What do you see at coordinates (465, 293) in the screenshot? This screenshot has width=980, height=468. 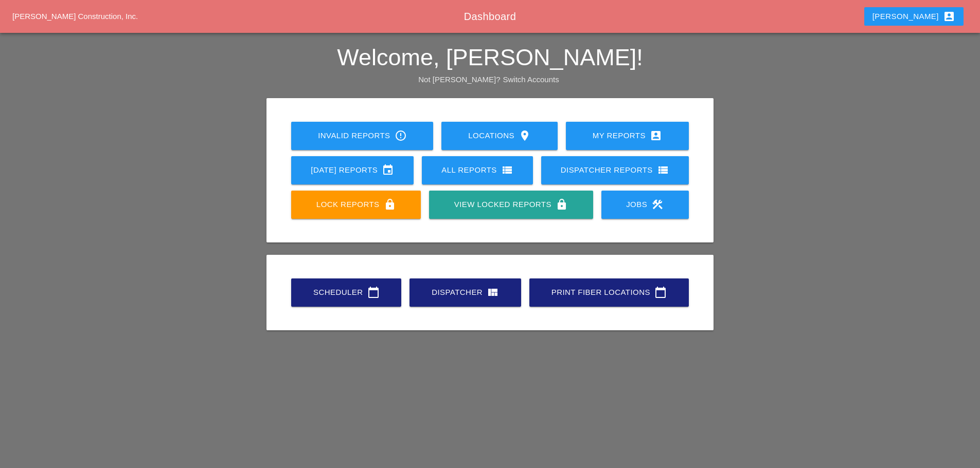 I see `div: Dispatcher` at bounding box center [465, 293].